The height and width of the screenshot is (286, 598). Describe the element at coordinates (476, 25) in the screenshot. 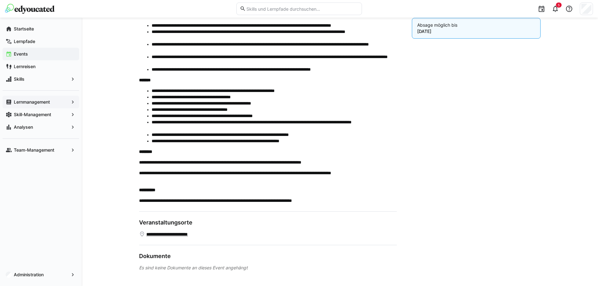

I see `p: Absage möglich bis` at that location.